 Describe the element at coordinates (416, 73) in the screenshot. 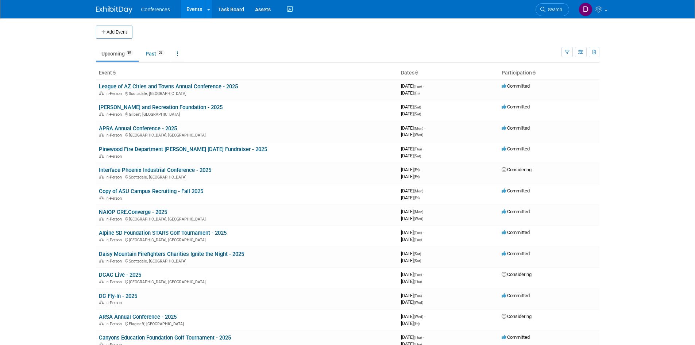

I see `a: Sort by Start Date` at that location.